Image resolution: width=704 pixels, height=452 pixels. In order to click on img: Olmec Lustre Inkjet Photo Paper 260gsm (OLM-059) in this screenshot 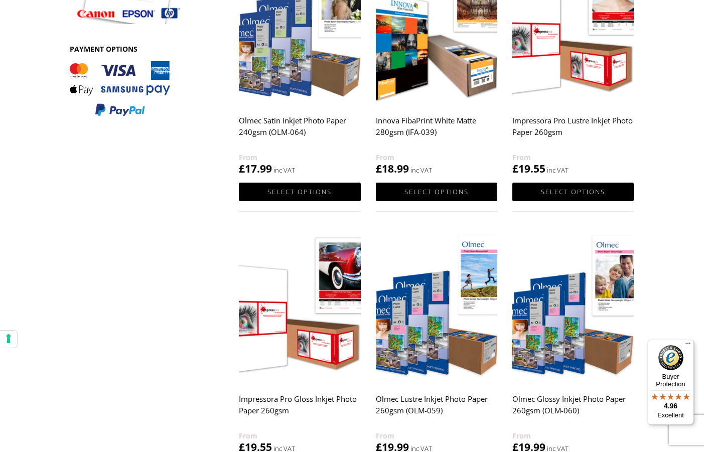, I will do `click(437, 307)`.